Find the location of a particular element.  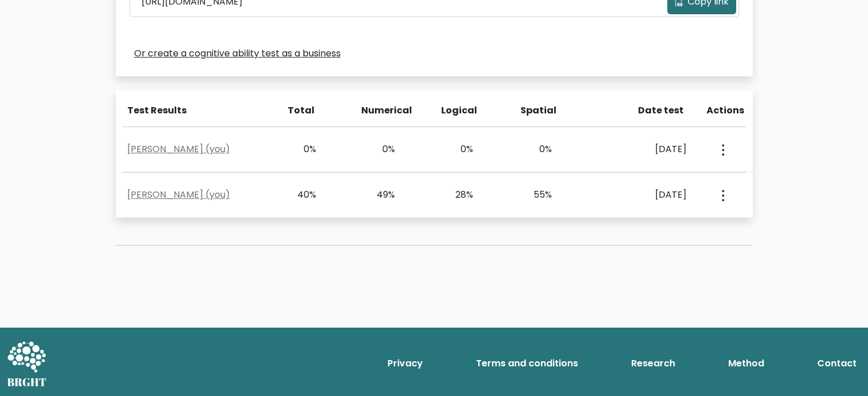

div: Total is located at coordinates (299, 111).